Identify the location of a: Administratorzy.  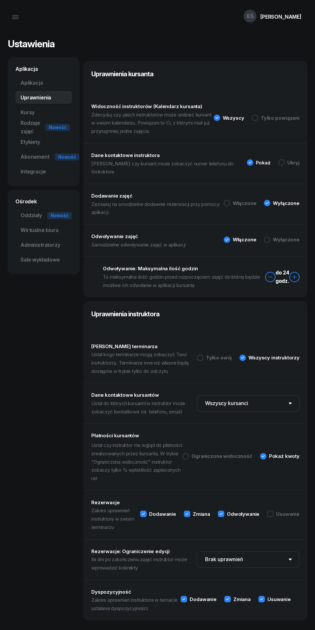
(44, 245).